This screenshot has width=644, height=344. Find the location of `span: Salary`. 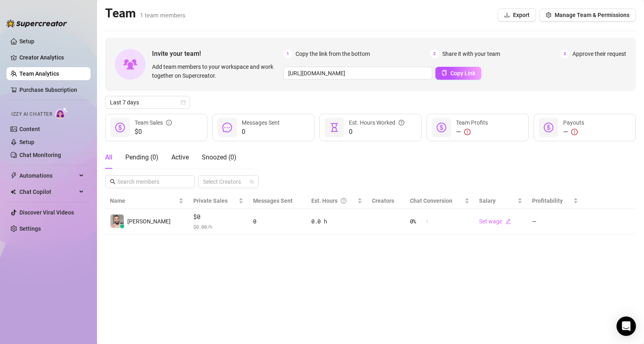

span: Salary is located at coordinates (487, 201).